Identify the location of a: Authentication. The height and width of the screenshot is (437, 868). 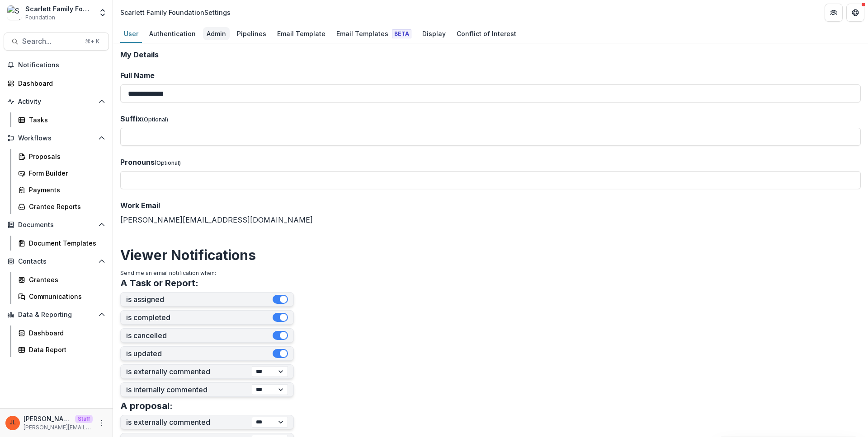
(172, 34).